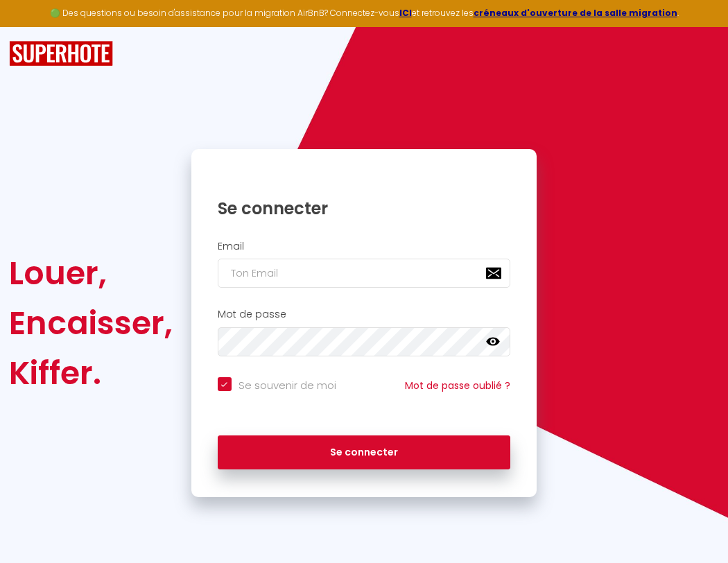 The height and width of the screenshot is (563, 728). Describe the element at coordinates (364, 273) in the screenshot. I see `input: Ton Email` at that location.